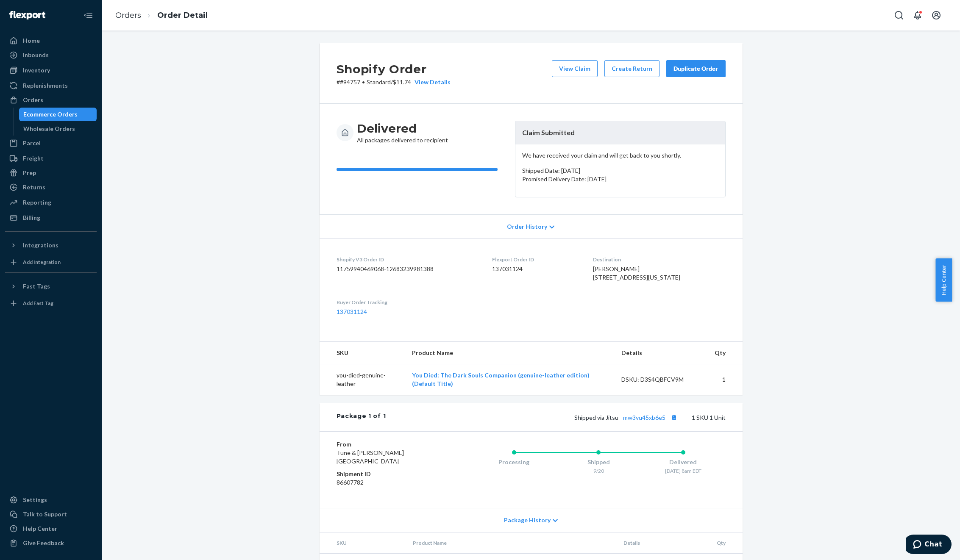  I want to click on div: Package 1 of 1, so click(361, 417).